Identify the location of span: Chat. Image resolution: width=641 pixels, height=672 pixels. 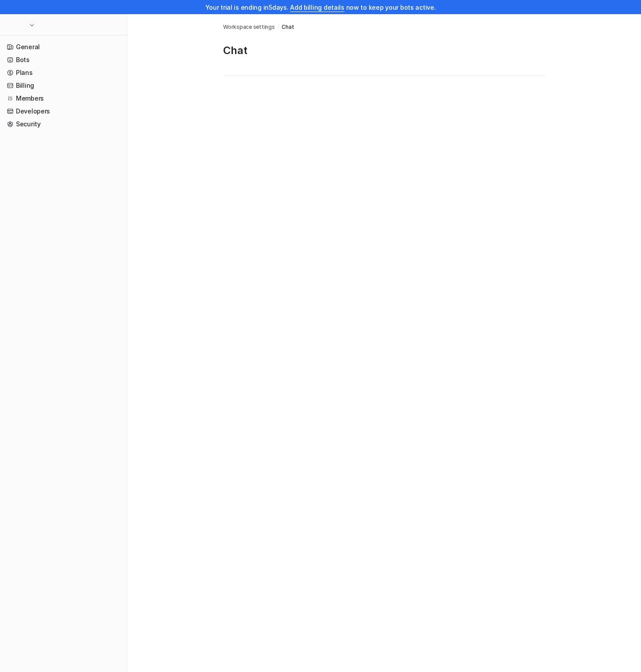
(288, 27).